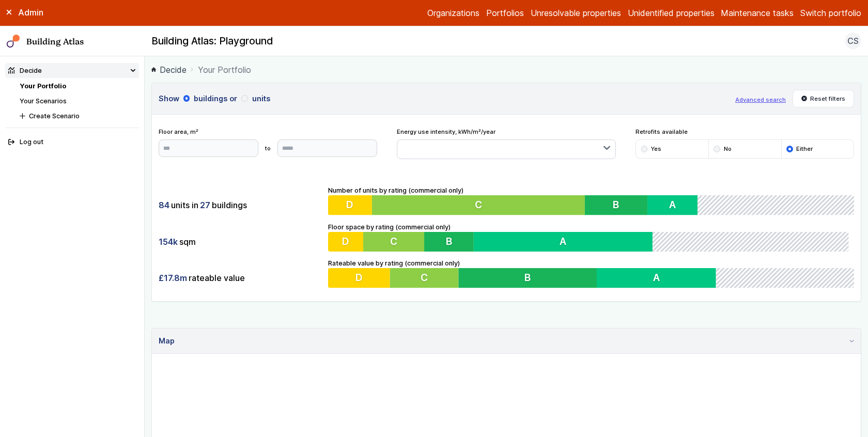  Describe the element at coordinates (240, 242) in the screenshot. I see `div: sqm` at that location.